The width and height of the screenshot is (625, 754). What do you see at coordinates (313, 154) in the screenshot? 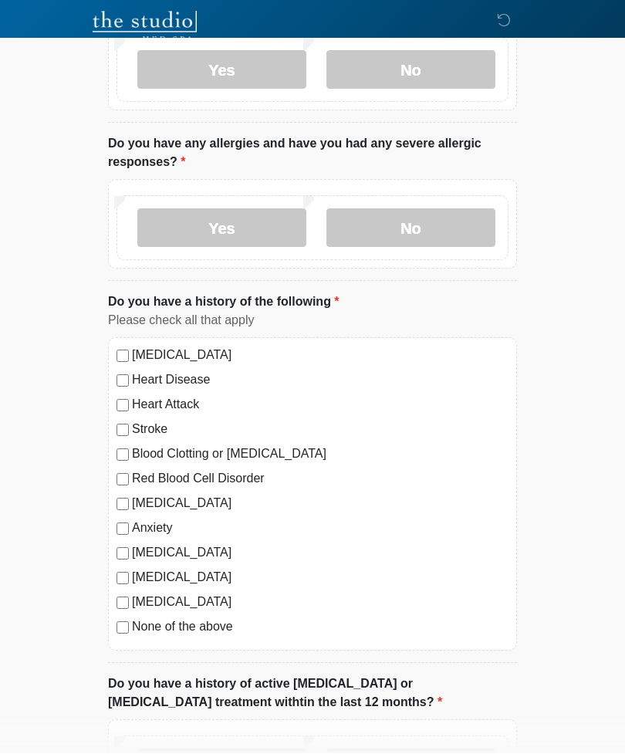
I see `label: Do you have any allergies and have you had any severe allergic responses?` at bounding box center [313, 154].